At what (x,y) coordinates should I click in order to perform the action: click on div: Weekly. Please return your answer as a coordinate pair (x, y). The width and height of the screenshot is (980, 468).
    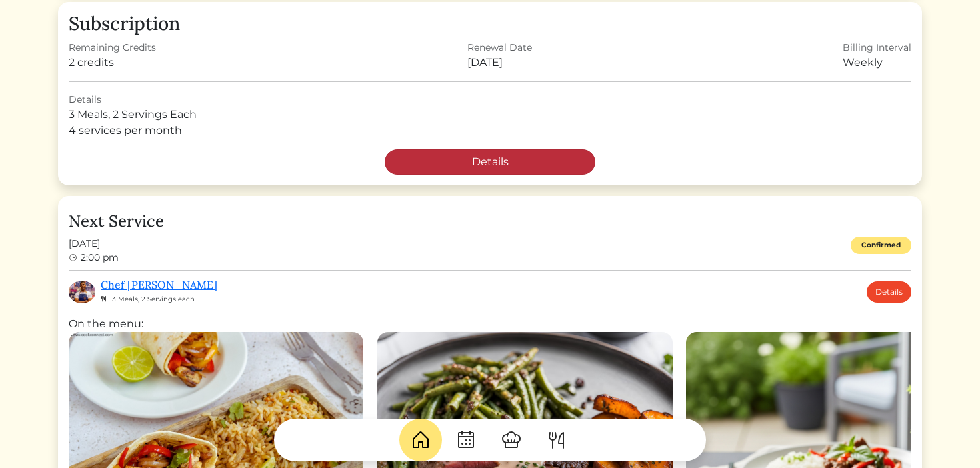
    Looking at the image, I should click on (877, 63).